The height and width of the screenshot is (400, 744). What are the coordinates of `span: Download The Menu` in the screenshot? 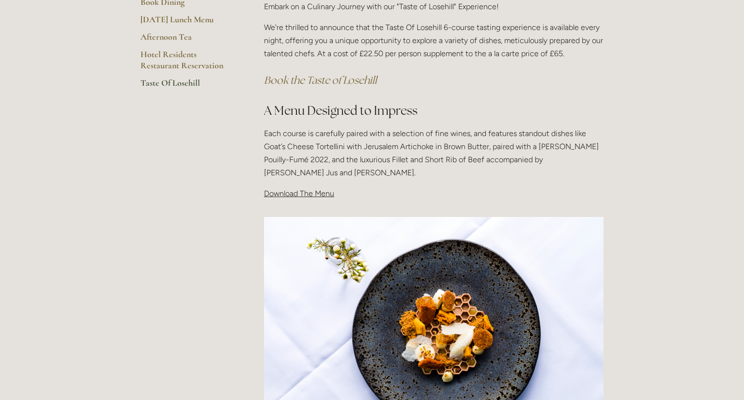 It's located at (299, 193).